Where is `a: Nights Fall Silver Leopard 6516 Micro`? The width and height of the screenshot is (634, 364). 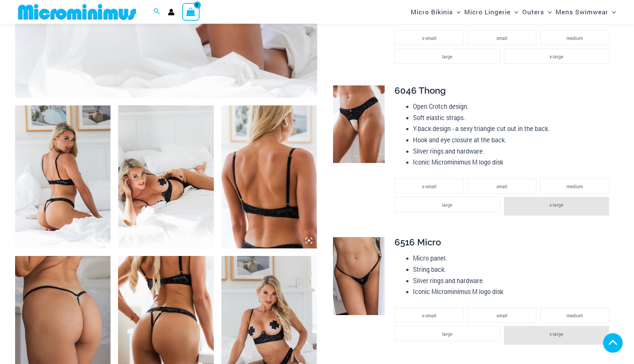
a: Nights Fall Silver Leopard 6516 Micro is located at coordinates (359, 276).